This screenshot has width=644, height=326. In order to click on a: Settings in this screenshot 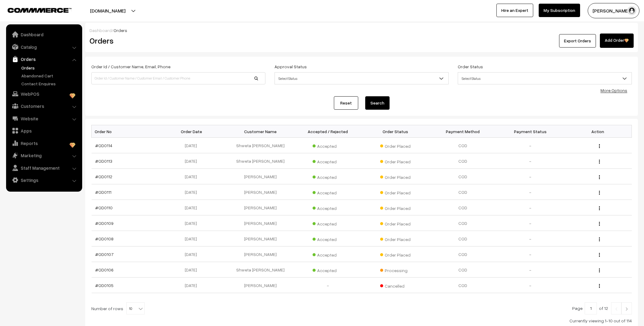, I will do `click(44, 180)`.